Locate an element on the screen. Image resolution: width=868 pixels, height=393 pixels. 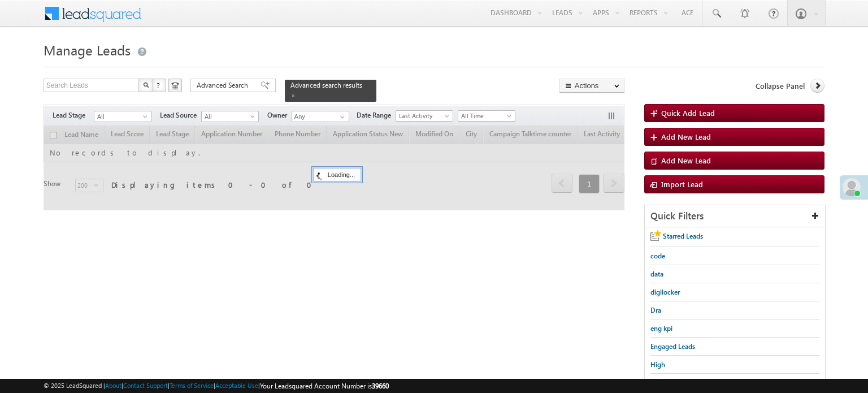
a: All Time is located at coordinates (487, 116).